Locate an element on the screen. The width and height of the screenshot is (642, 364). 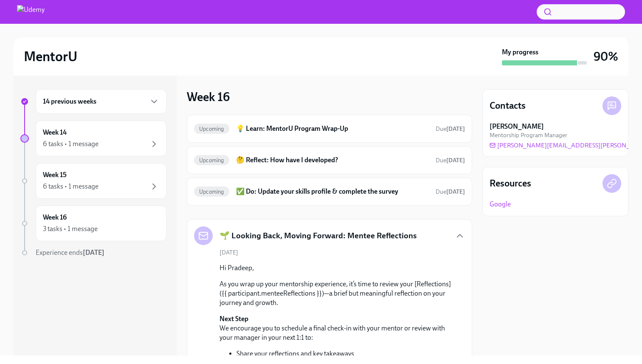
h3: 90% is located at coordinates (606, 56).